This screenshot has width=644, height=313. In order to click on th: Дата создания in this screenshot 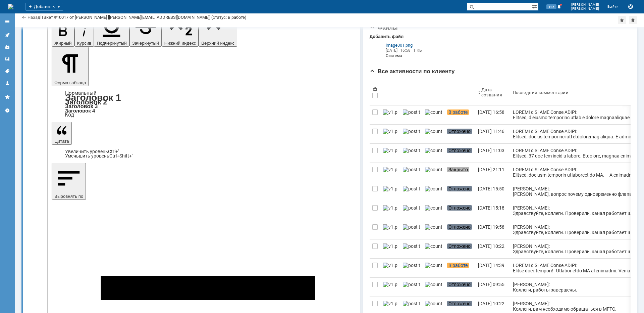, I will do `click(493, 92)`.